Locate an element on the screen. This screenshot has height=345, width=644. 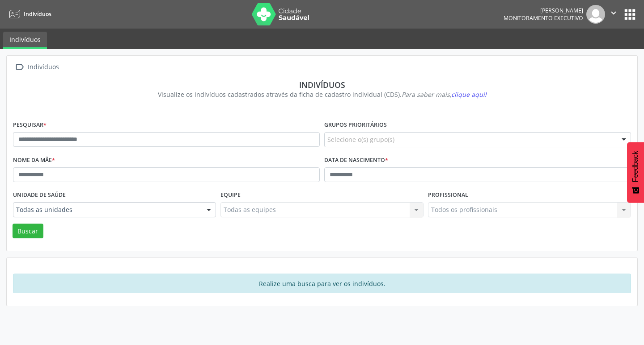
span: Feedback is located at coordinates (635, 166).